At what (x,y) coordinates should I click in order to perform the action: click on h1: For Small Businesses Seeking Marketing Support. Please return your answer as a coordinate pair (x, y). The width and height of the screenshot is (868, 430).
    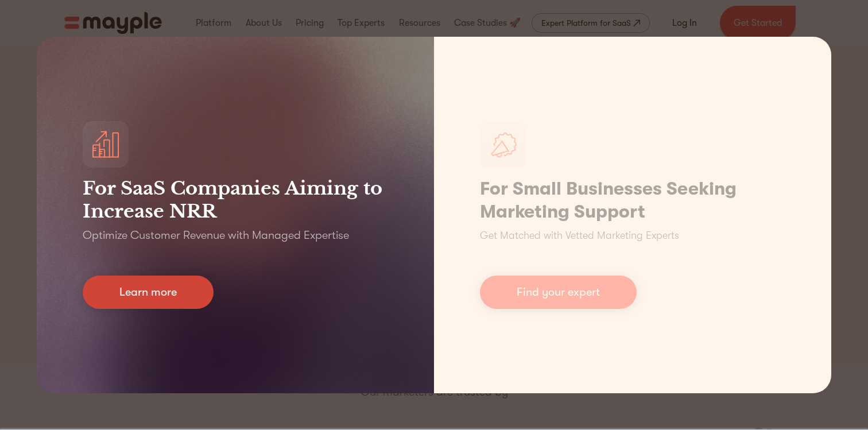
    Looking at the image, I should click on (633, 200).